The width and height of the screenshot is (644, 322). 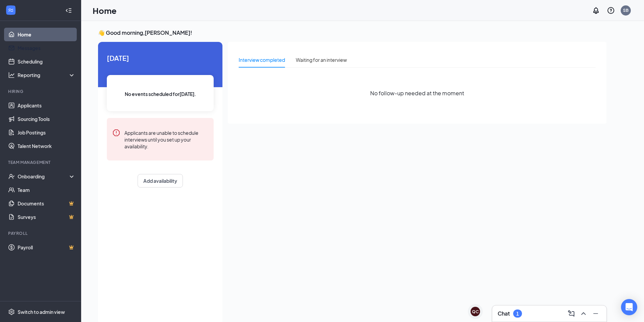 I want to click on svg: ComposeMessage, so click(x=571, y=314).